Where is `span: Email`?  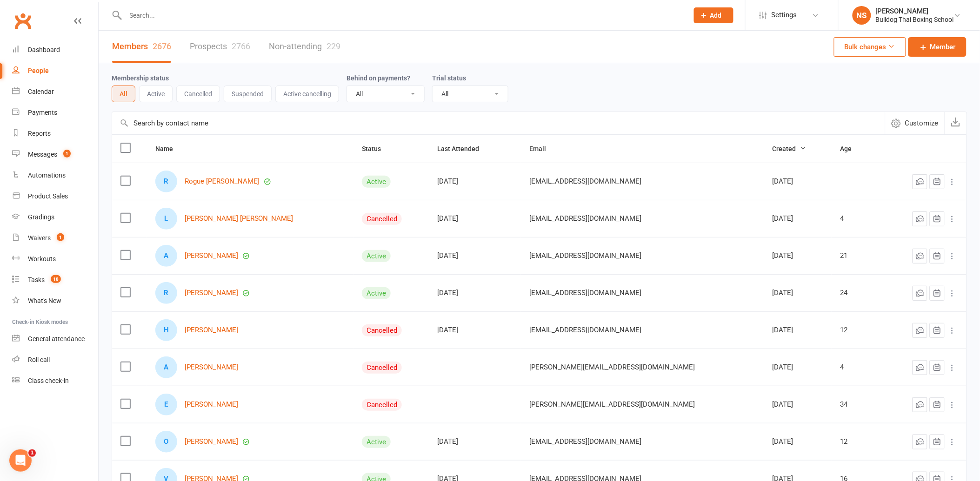 span: Email is located at coordinates (543, 149).